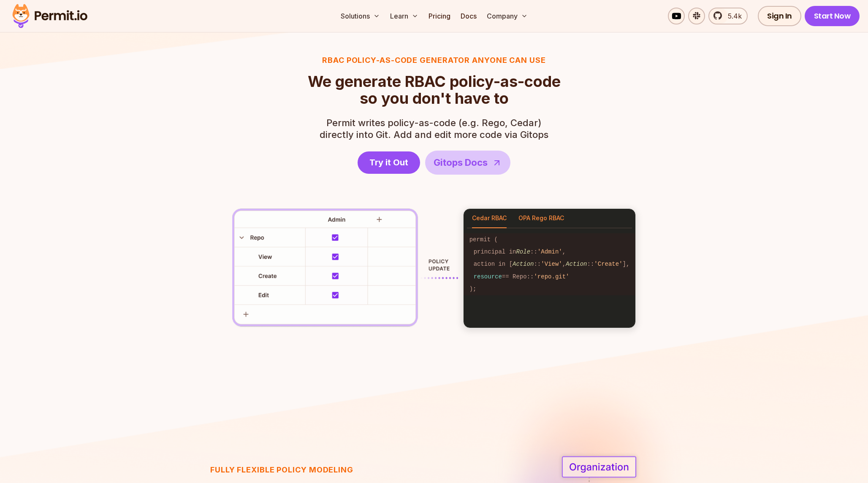  What do you see at coordinates (551, 264) in the screenshot?
I see `span: 'View'` at bounding box center [551, 264].